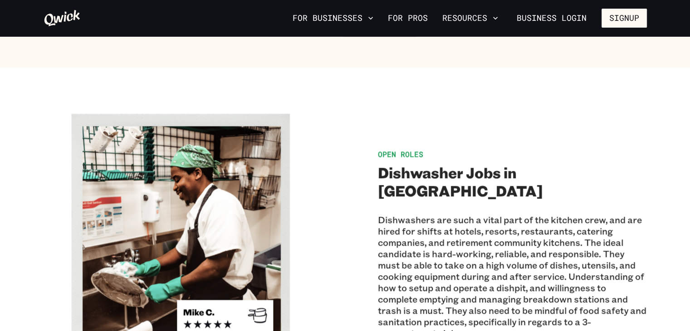  Describe the element at coordinates (401, 154) in the screenshot. I see `span: Open Roles` at that location.